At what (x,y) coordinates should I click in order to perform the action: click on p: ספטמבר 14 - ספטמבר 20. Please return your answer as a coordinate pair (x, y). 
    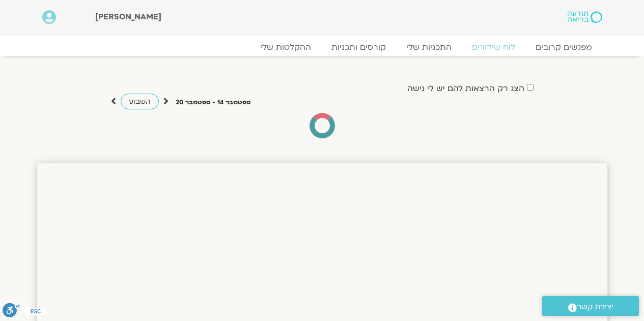
    Looking at the image, I should click on (212, 102).